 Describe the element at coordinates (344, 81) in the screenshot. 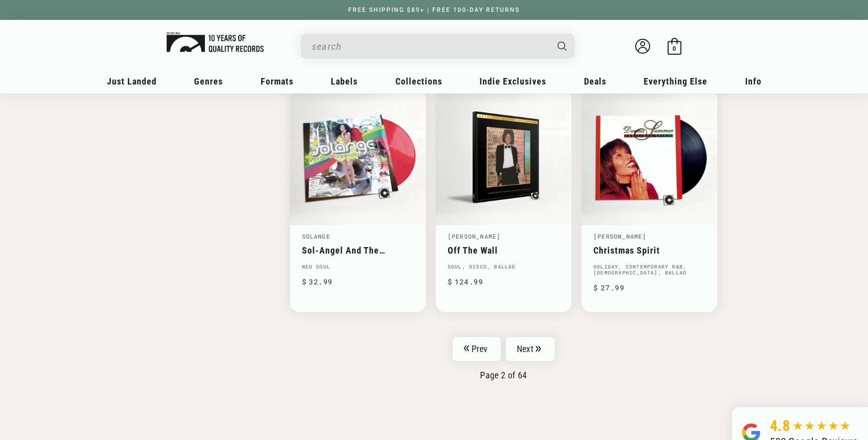

I see `span: Labels` at that location.